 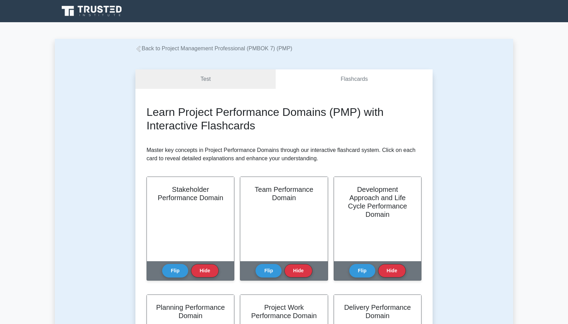 What do you see at coordinates (214, 48) in the screenshot?
I see `a: Back to Project Management Professional (PMBOK 7) (PMP)` at bounding box center [214, 48].